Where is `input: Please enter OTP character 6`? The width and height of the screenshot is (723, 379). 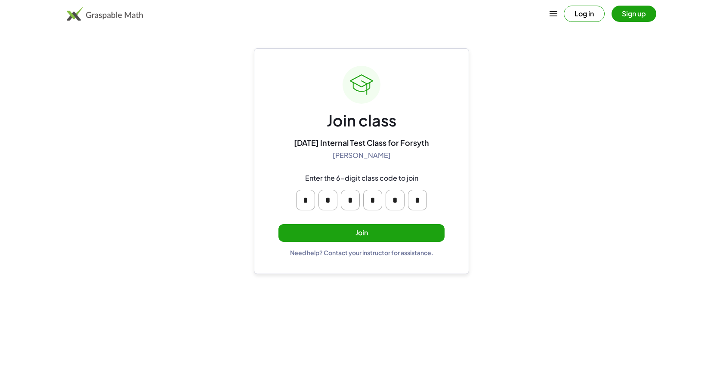
input: Please enter OTP character 6 is located at coordinates (418, 200).